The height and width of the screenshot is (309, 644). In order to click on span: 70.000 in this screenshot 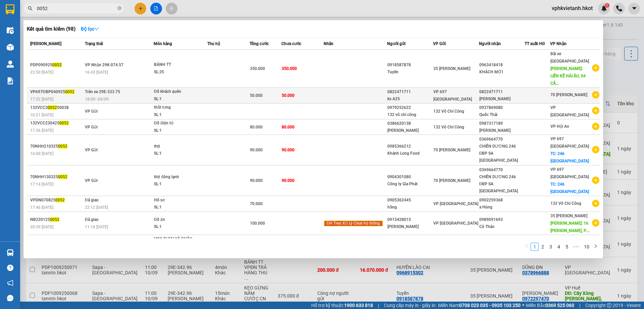, I will do `click(256, 204)`.